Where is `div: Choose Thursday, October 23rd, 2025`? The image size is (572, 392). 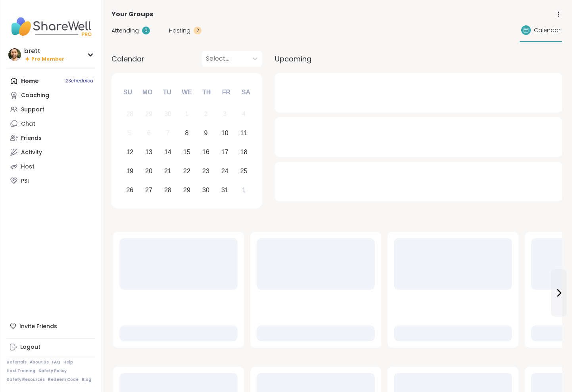
div: Choose Thursday, October 23rd, 2025 is located at coordinates (206, 171).